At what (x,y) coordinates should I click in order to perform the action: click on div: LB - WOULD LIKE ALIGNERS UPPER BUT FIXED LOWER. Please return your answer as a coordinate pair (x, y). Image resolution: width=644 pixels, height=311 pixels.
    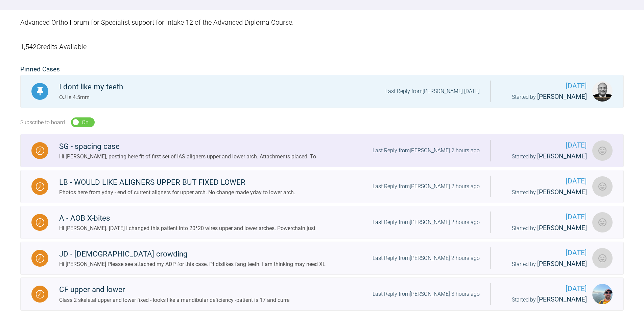
    Looking at the image, I should click on (177, 182).